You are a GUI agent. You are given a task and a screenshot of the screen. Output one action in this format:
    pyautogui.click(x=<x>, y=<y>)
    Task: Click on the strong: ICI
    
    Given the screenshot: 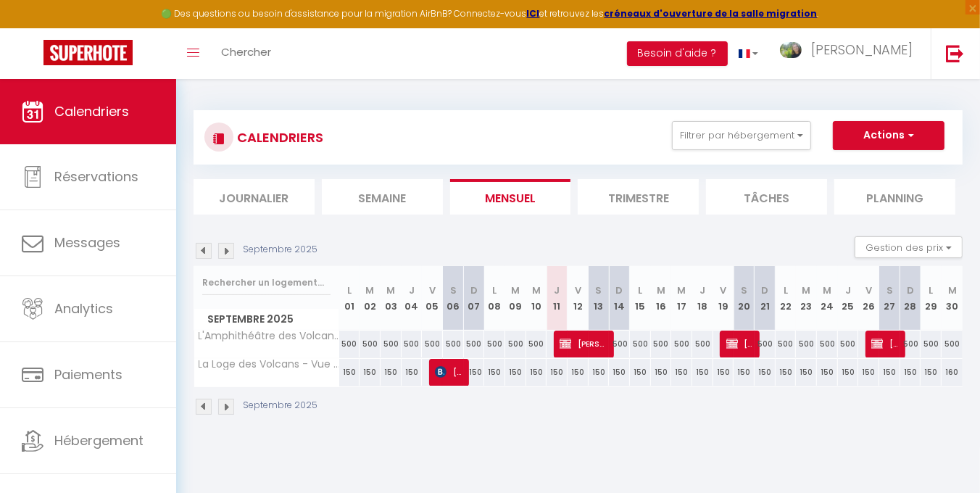 What is the action you would take?
    pyautogui.click(x=533, y=13)
    